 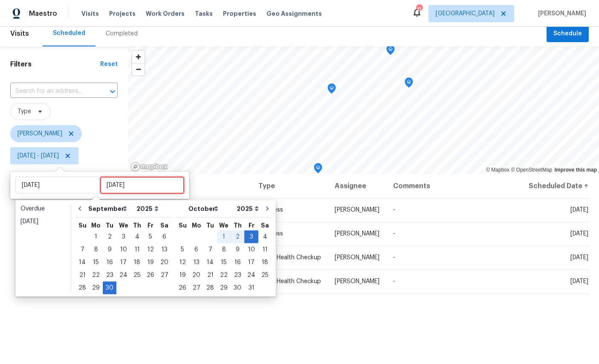 I want to click on div: Fri Oct 17 2025, so click(x=251, y=262).